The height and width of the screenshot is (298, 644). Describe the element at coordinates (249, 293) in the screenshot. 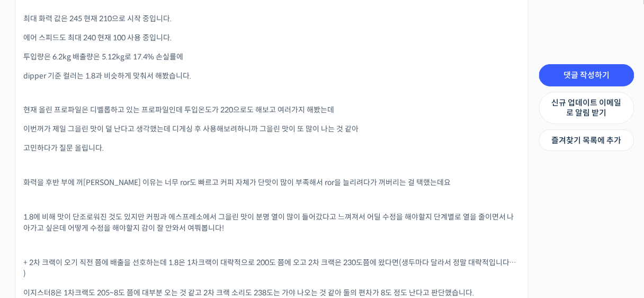

I see `span: 이지스터8은 1차크랙도 205~8도 쯤에 대부분 오는 것 같고 2차 크랙 소리도 238도는 가야 나오는 것 같아 둘의 편차가 8도 정도 난다고 판단했습니다.` at that location.